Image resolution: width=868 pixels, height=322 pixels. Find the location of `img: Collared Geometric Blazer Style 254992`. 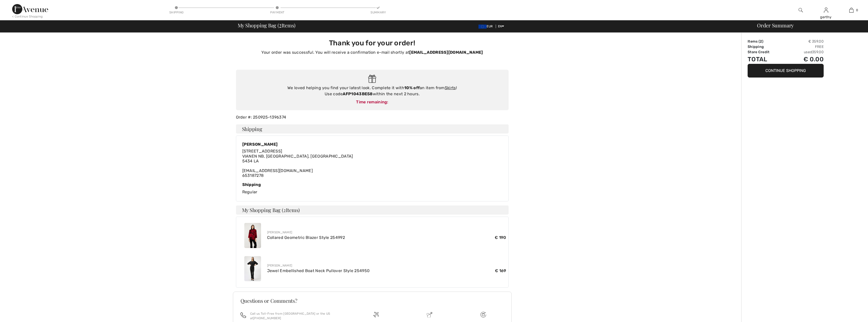

img: Collared Geometric Blazer Style 254992 is located at coordinates (253, 236).